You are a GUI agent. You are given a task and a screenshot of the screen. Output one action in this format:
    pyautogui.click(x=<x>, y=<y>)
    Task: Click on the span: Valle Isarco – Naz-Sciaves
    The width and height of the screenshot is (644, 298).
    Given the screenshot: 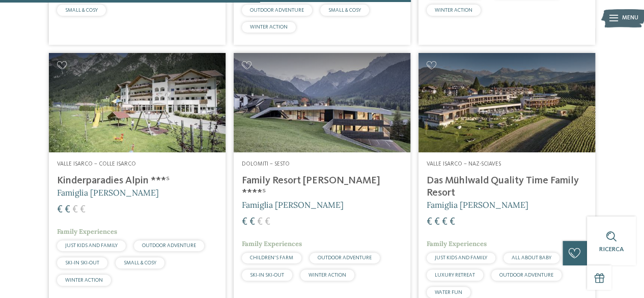 What is the action you would take?
    pyautogui.click(x=464, y=164)
    